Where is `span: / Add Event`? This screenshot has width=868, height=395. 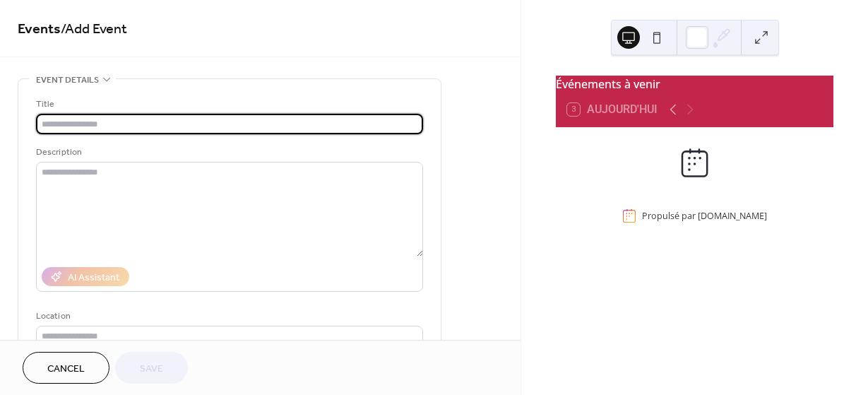 span: / Add Event is located at coordinates (94, 29).